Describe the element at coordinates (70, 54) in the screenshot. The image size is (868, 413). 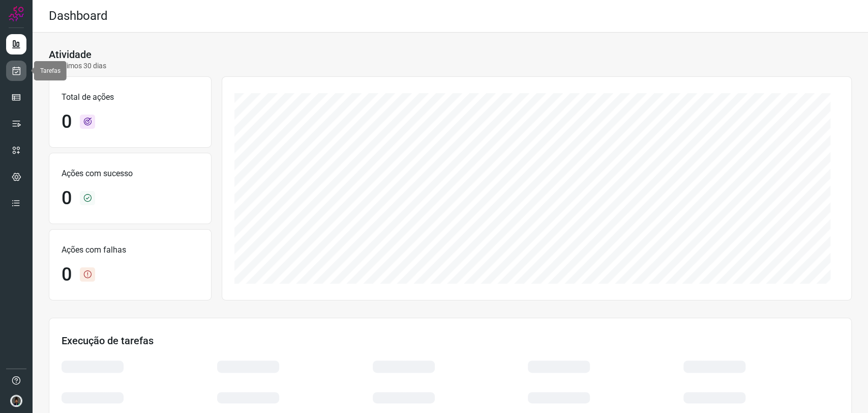
I see `h3: Atividade` at that location.